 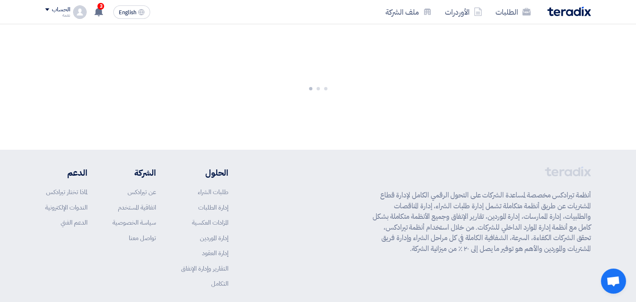 I want to click on img: profile_test.png, so click(x=80, y=12).